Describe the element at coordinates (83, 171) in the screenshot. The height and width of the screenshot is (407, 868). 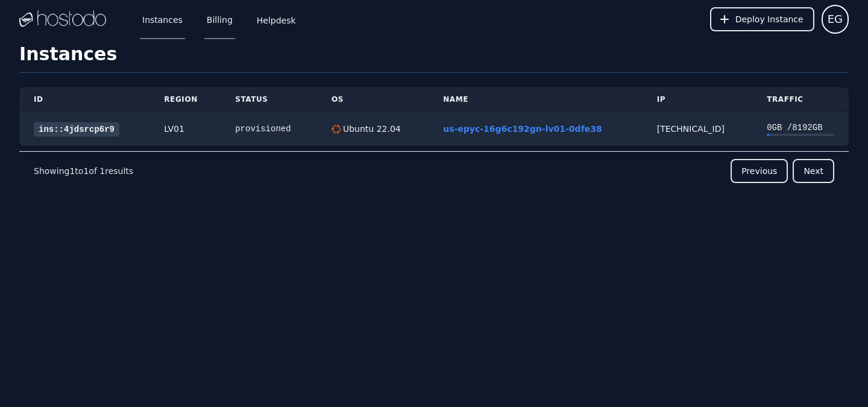
I see `p: Showing to of results` at that location.